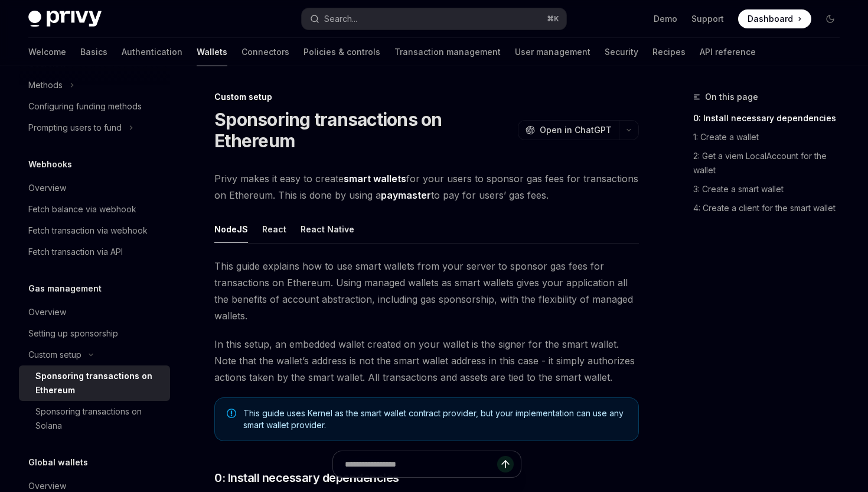 The height and width of the screenshot is (492, 868). What do you see at coordinates (82, 209) in the screenshot?
I see `div: Fetch balance via webhook` at bounding box center [82, 209].